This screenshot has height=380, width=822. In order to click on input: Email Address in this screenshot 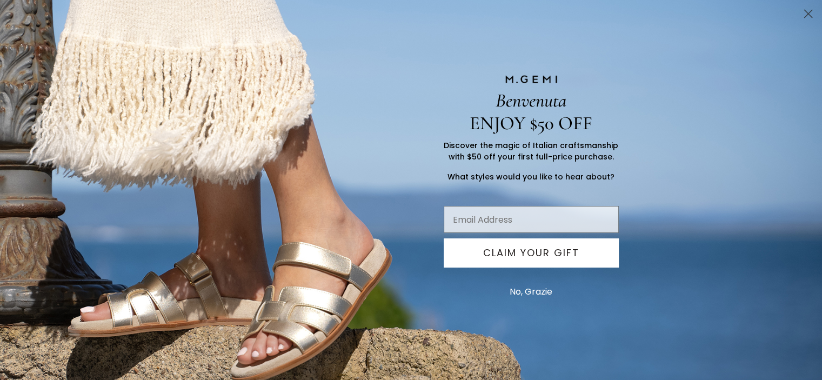, I will do `click(532, 220)`.